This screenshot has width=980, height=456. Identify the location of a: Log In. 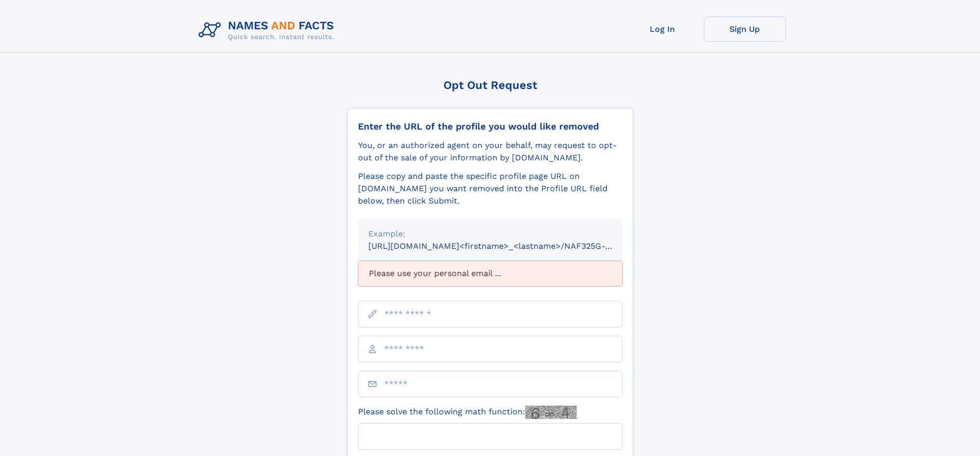
(663, 29).